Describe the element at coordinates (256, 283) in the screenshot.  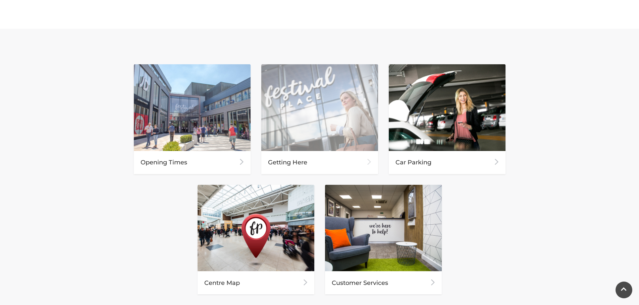
I see `div: Centre Map` at that location.